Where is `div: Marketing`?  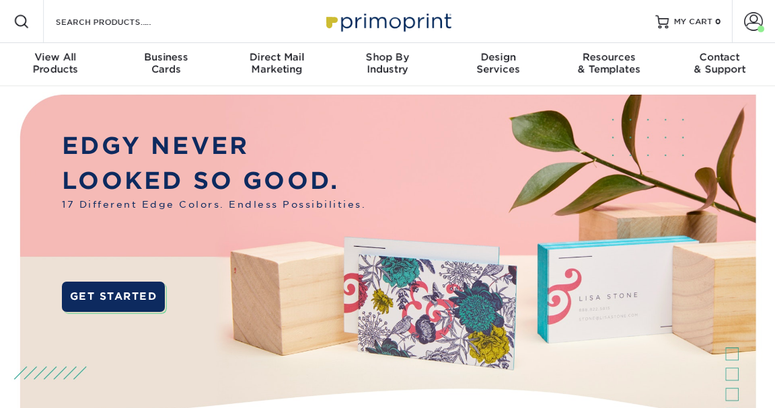
div: Marketing is located at coordinates (276, 63).